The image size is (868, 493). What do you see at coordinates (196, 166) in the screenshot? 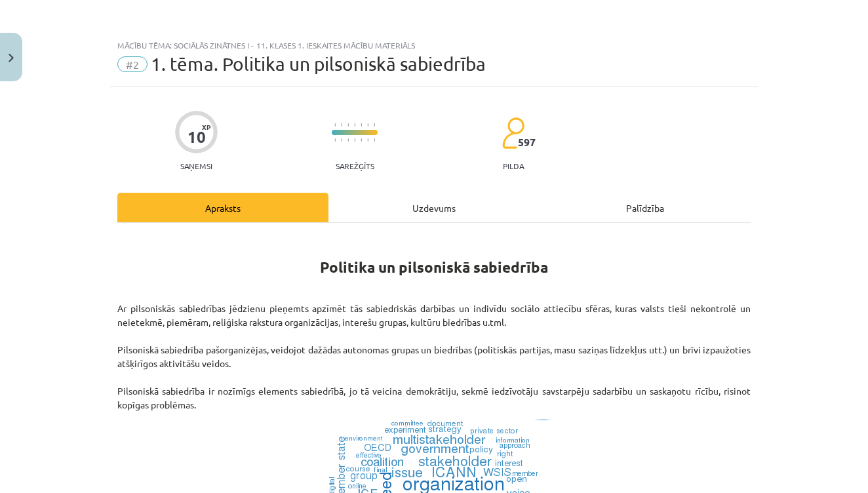
I see `p: Saņemsi` at bounding box center [196, 166].